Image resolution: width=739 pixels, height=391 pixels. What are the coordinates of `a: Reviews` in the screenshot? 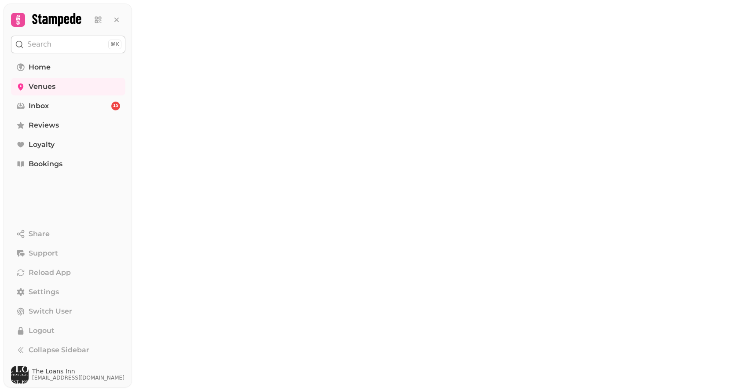 It's located at (68, 125).